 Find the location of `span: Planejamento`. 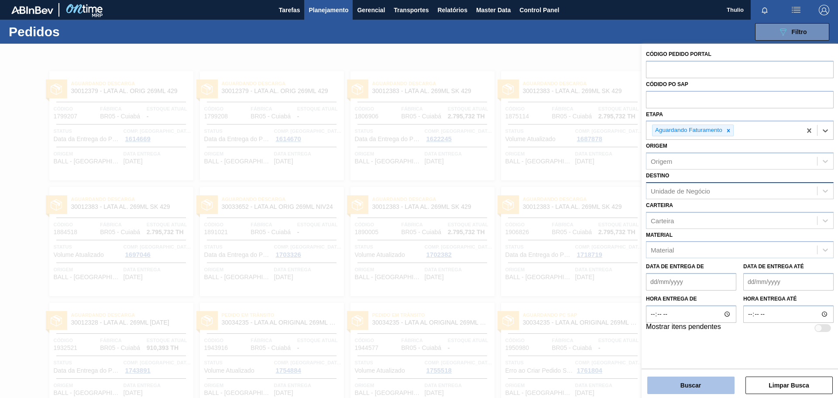

span: Planejamento is located at coordinates (328, 10).